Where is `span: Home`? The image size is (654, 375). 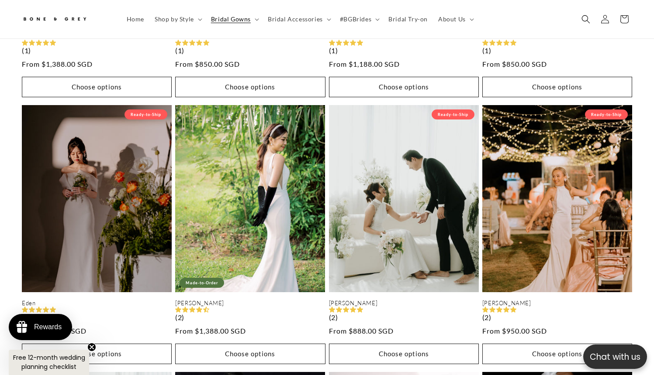
span: Home is located at coordinates (135, 19).